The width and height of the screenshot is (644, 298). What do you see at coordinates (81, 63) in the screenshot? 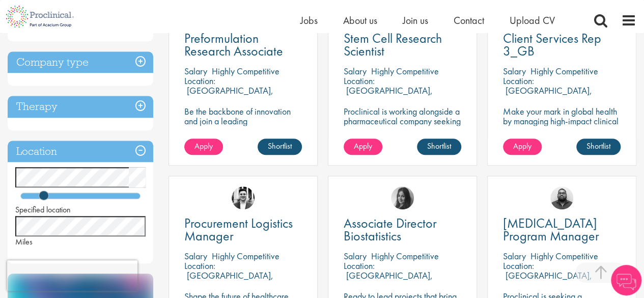
I see `h3: Company type` at bounding box center [81, 63].